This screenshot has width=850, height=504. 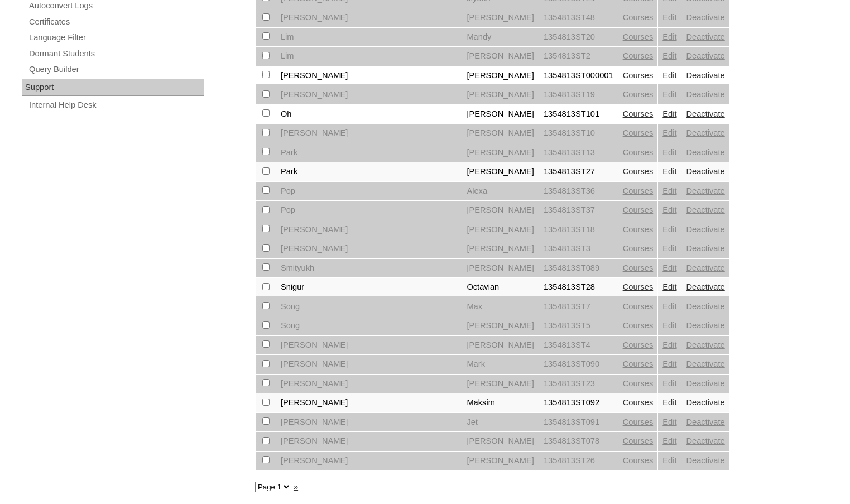 I want to click on td: 1354813ST090, so click(x=579, y=365).